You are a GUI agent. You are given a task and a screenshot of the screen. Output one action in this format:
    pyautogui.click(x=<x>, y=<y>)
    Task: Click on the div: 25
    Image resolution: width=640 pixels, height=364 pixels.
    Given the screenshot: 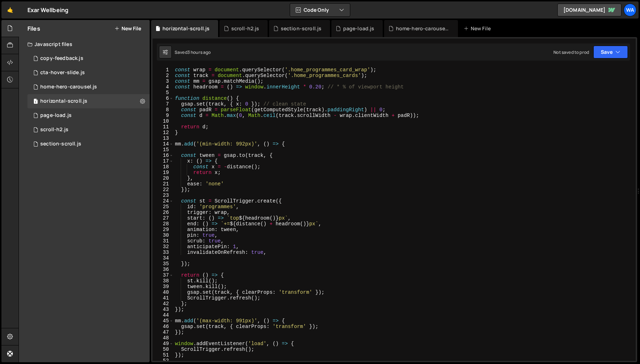 What is the action you would take?
    pyautogui.click(x=163, y=207)
    